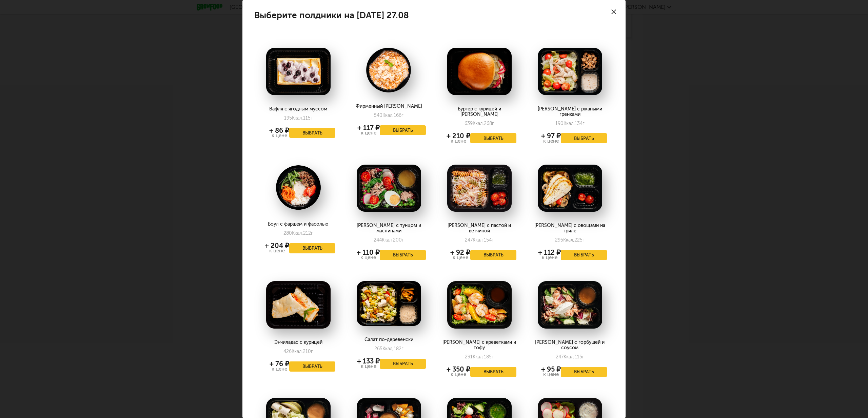 The width and height of the screenshot is (868, 418). I want to click on img: big_GDzLgWfiTzZIVP5Y.png, so click(389, 70).